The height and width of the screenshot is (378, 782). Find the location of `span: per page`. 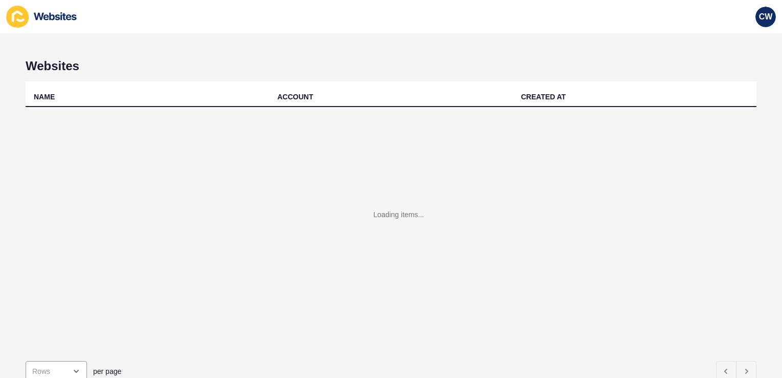

span: per page is located at coordinates (107, 371).